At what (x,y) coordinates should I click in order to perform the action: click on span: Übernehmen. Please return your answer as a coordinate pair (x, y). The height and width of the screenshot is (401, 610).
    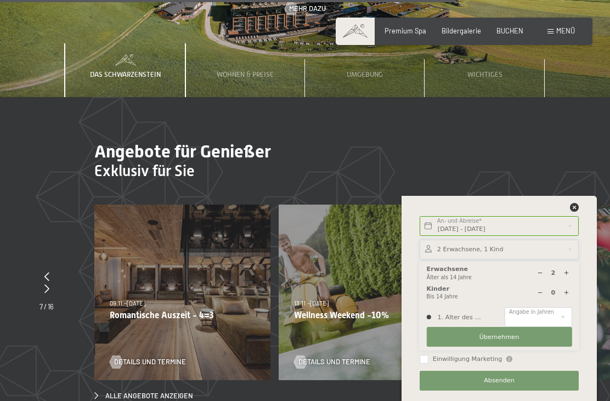
    Looking at the image, I should click on (499, 337).